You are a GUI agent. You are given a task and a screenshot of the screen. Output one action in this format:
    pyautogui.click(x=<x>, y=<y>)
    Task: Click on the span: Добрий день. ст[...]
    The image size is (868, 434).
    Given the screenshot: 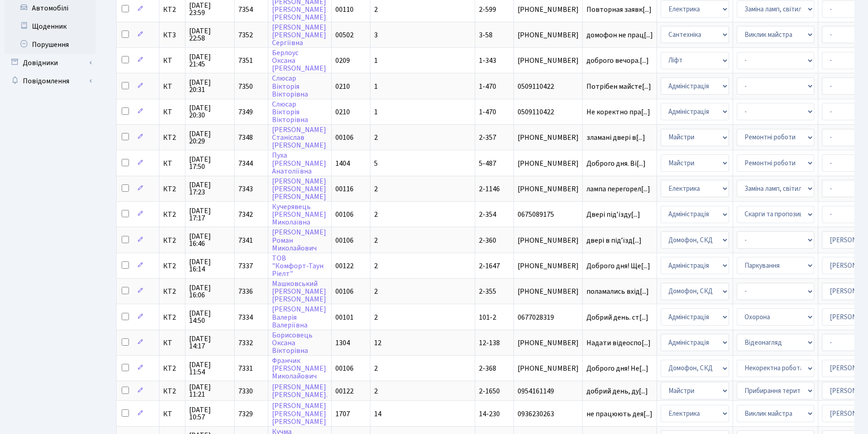 What is the action you would take?
    pyautogui.click(x=618, y=318)
    